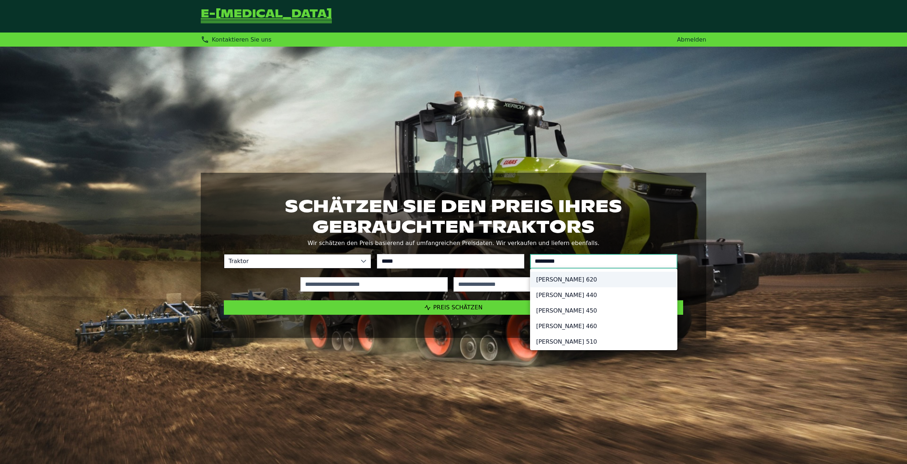 The width and height of the screenshot is (907, 464). What do you see at coordinates (266, 16) in the screenshot?
I see `a: Zurück zur Startseite` at bounding box center [266, 16].